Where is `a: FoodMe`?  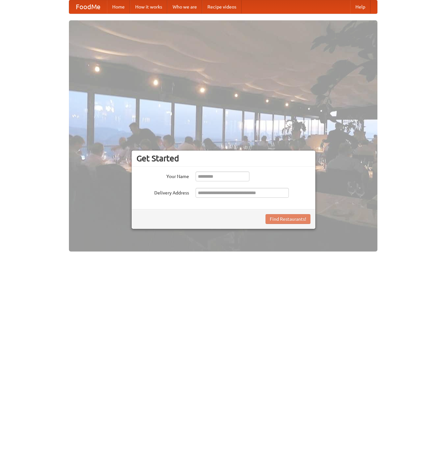
a: FoodMe is located at coordinates (88, 7).